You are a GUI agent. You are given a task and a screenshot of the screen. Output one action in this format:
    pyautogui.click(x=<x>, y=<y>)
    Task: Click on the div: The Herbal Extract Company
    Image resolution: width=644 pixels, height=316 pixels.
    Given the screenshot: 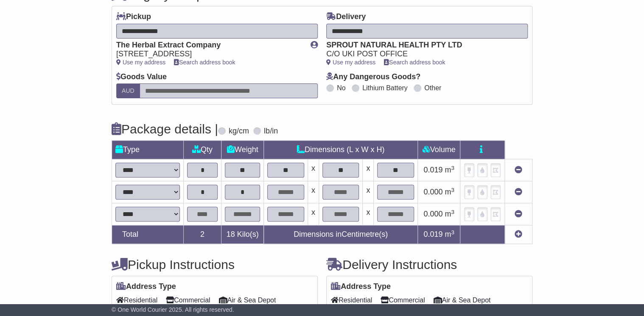 What is the action you would take?
    pyautogui.click(x=209, y=45)
    